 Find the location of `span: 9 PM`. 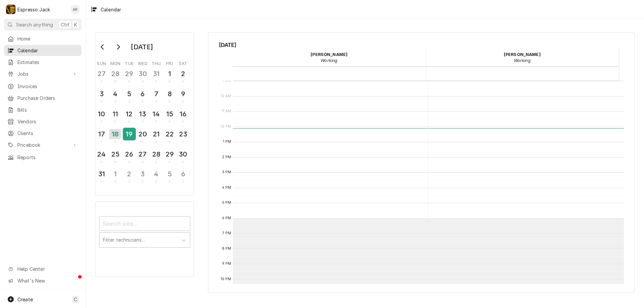

span: 9 PM is located at coordinates (227, 264).